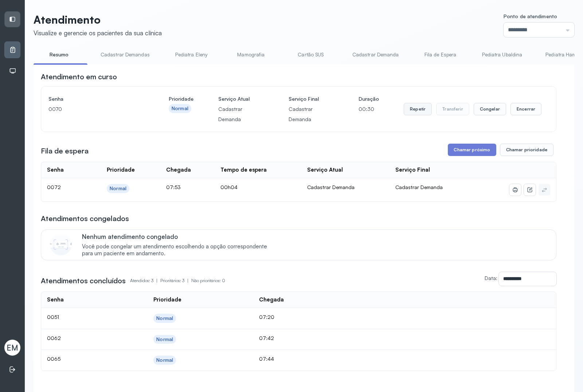 This screenshot has height=392, width=583. I want to click on span: Cadastrar Demanda, so click(419, 187).